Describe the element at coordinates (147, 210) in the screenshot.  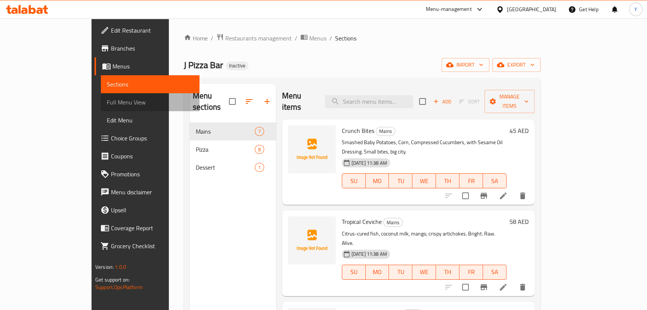
I see `a: Upsell` at that location.